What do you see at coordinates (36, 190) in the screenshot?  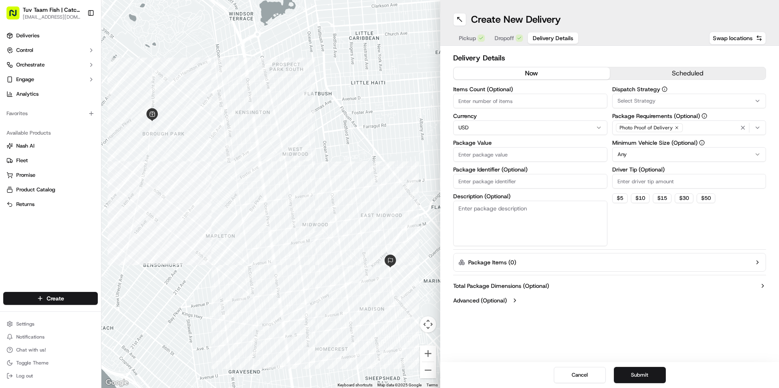 I see `span: Product Catalog` at bounding box center [36, 190].